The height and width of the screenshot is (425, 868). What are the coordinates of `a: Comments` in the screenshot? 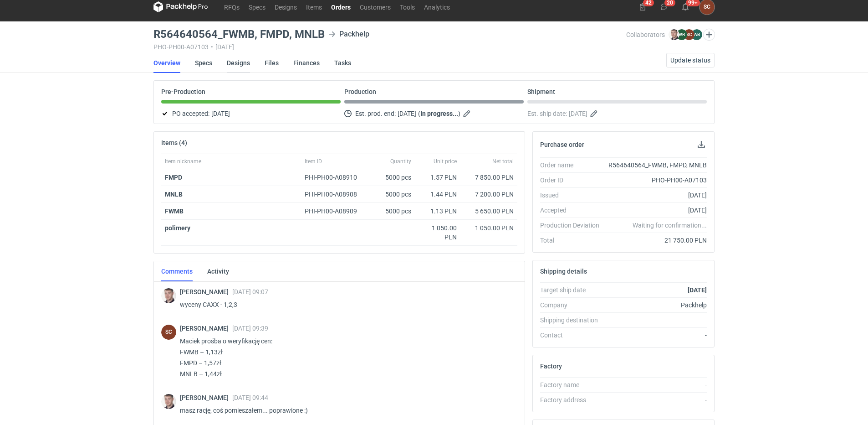 It's located at (177, 271).